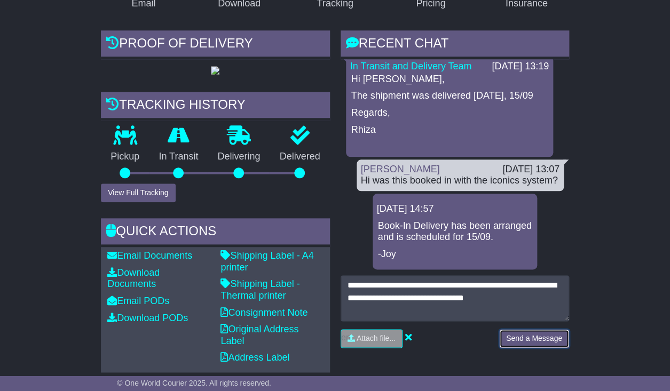 The width and height of the screenshot is (670, 391). I want to click on a: Shipping Label - Thermal printer, so click(260, 290).